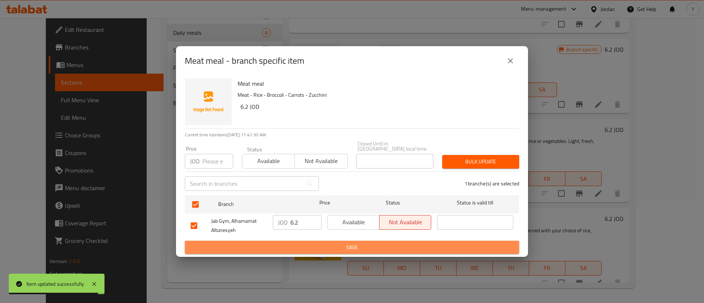 The image size is (704, 303). I want to click on p: 1 branche(s) are selected, so click(492, 184).